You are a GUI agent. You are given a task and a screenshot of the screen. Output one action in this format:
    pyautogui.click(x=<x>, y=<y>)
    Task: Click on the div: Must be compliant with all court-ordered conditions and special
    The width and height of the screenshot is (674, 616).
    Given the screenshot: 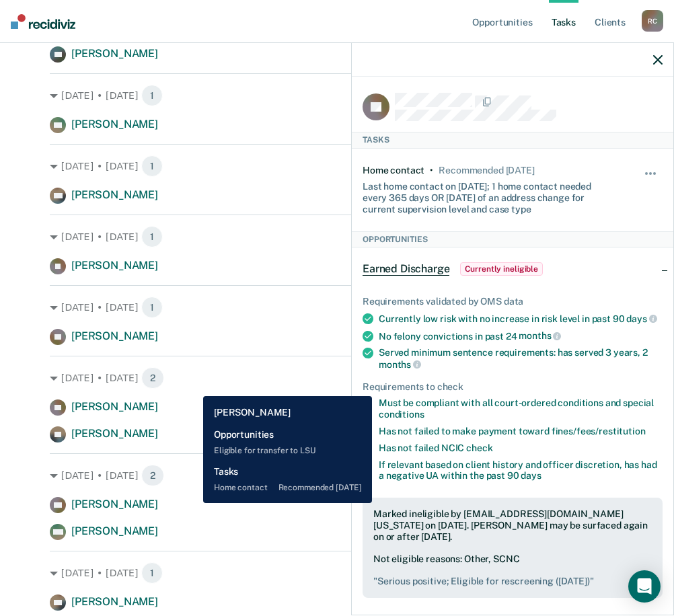 What is the action you would take?
    pyautogui.click(x=520, y=409)
    